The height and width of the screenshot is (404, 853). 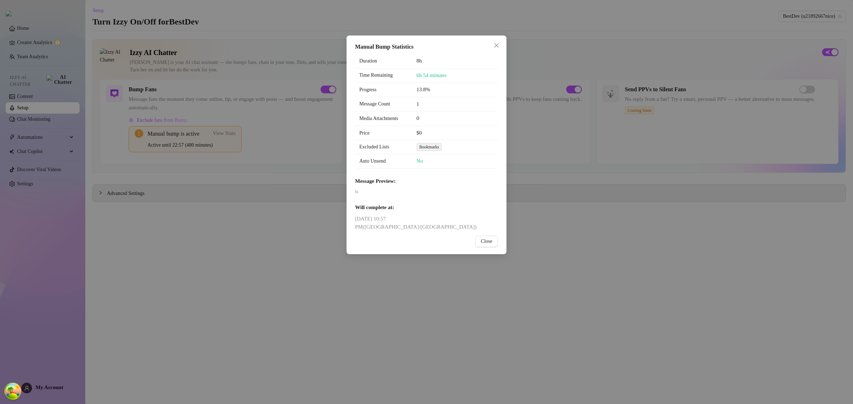 I want to click on span: 13.8%, so click(x=423, y=90).